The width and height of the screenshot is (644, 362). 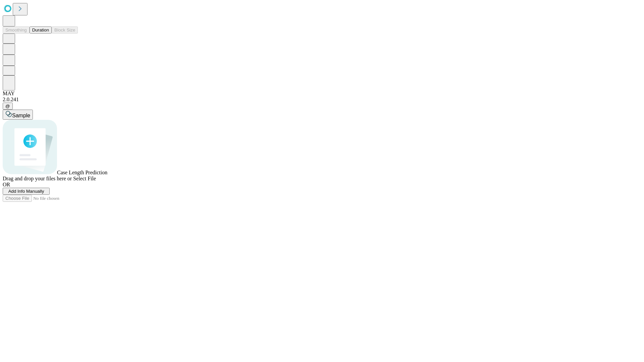 I want to click on span: Add Info Manually, so click(x=26, y=191).